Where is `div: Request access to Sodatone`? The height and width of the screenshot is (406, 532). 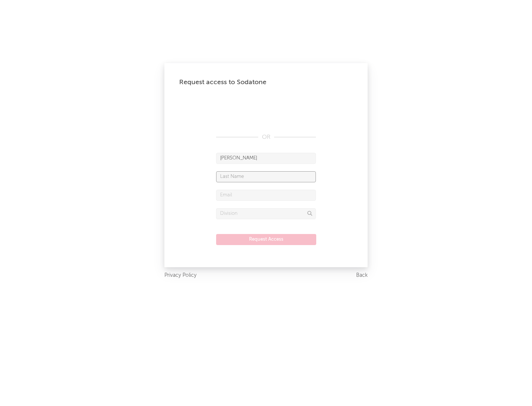
div: Request access to Sodatone is located at coordinates (266, 82).